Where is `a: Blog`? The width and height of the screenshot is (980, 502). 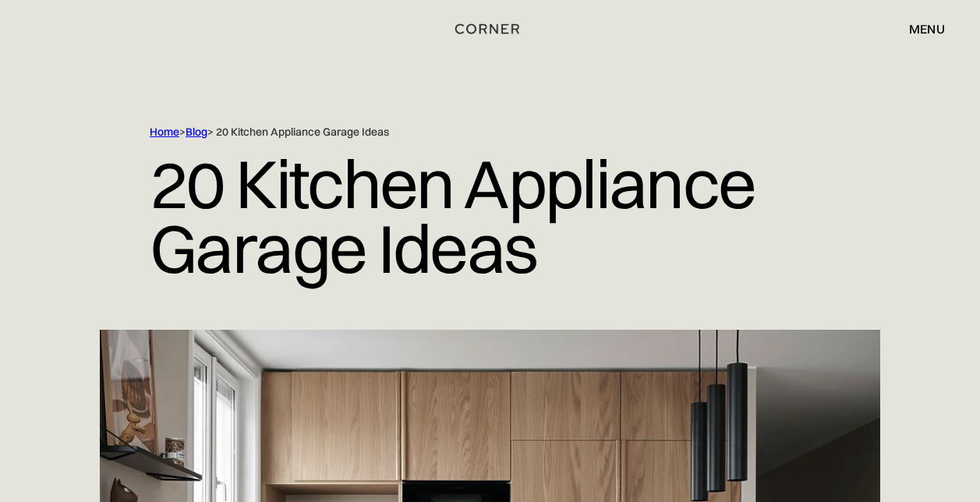 a: Blog is located at coordinates (196, 132).